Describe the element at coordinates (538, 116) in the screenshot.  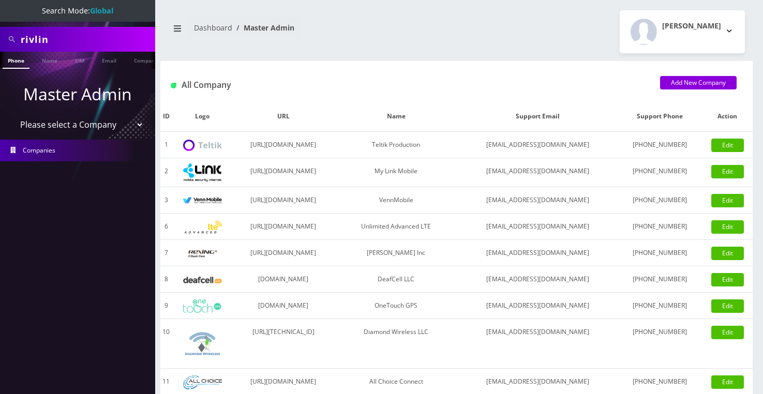
I see `th: Support Email` at that location.